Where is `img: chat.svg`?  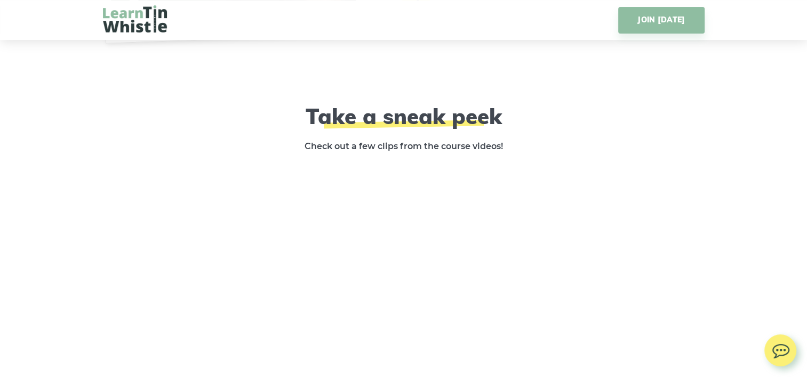
img: chat.svg is located at coordinates (780, 348).